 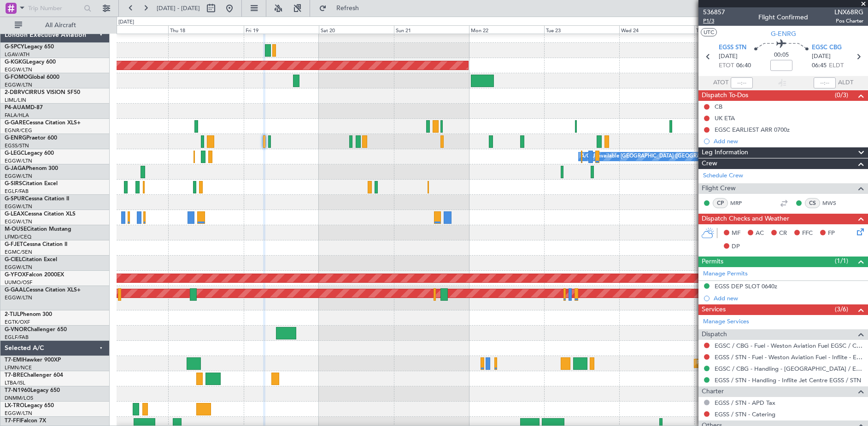 What do you see at coordinates (17, 322) in the screenshot?
I see `a: EGTK/OXF` at bounding box center [17, 322].